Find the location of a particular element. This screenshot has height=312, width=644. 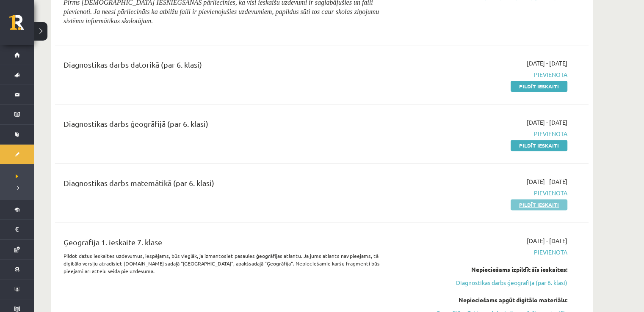

div: Nepieciešams apgūt digitālo materiālu: is located at coordinates (487, 300).